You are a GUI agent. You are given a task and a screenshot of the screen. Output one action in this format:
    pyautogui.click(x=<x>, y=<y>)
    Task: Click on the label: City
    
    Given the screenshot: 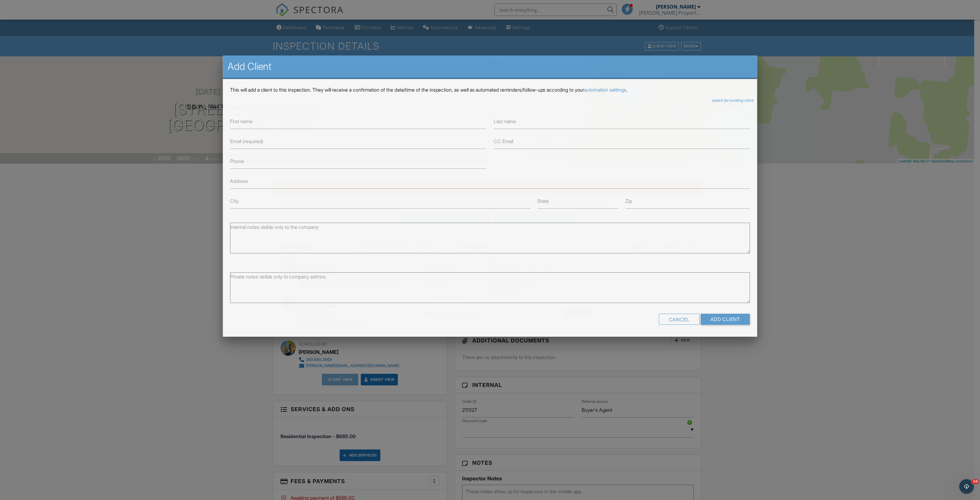 What is the action you would take?
    pyautogui.click(x=234, y=201)
    